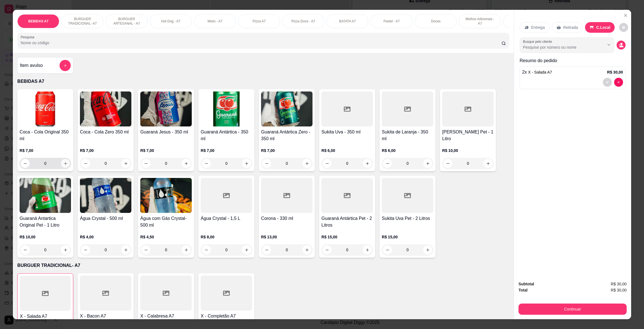 The height and width of the screenshot is (329, 644). I want to click on h4: Guaraná Antartica Original Pet - 1 Litro, so click(45, 222).